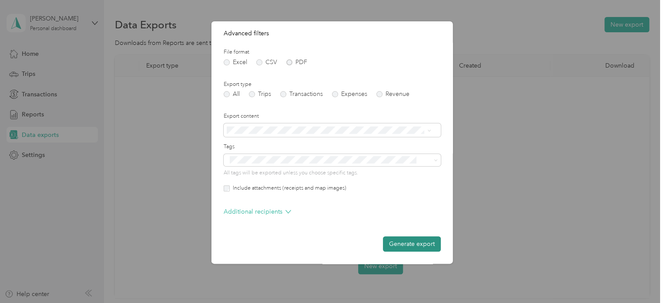  Describe the element at coordinates (260, 94) in the screenshot. I see `label: Trips` at that location.